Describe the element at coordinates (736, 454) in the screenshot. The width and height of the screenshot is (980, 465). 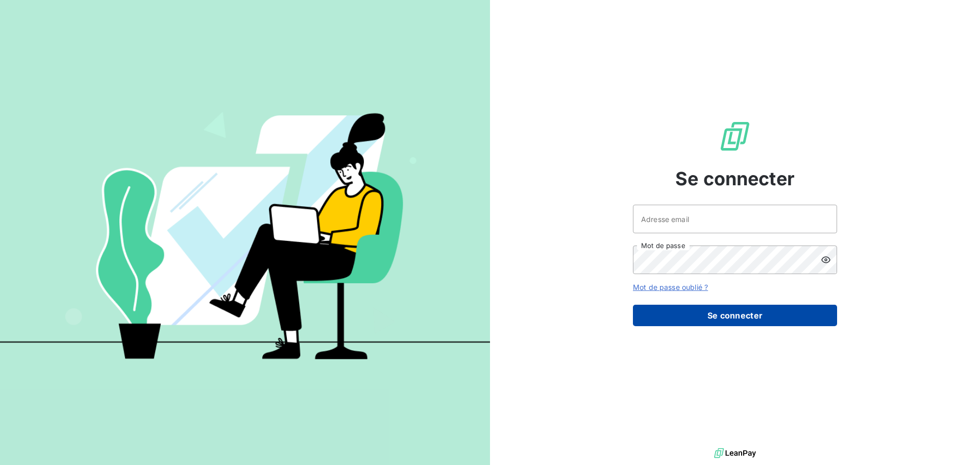
I see `img: logo` at that location.